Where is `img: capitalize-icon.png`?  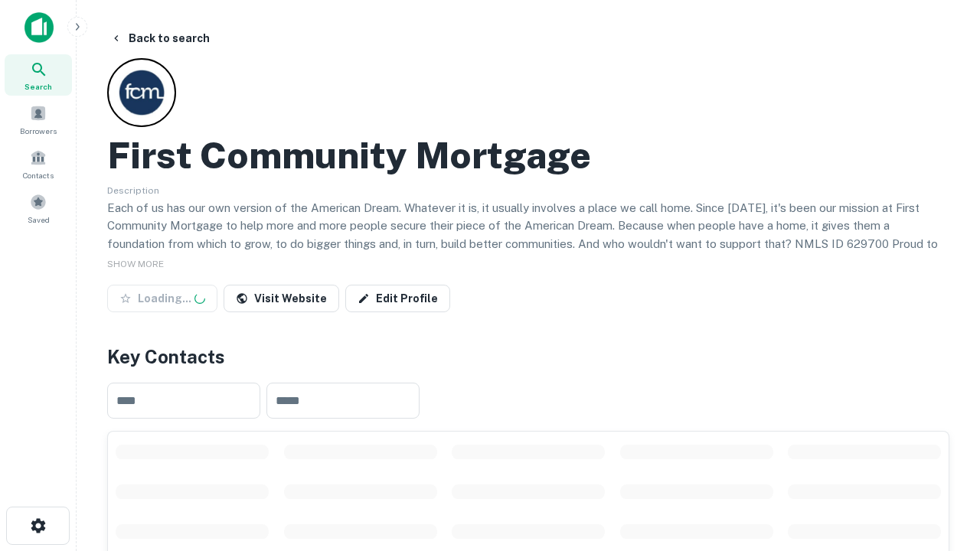 img: capitalize-icon.png is located at coordinates (39, 27).